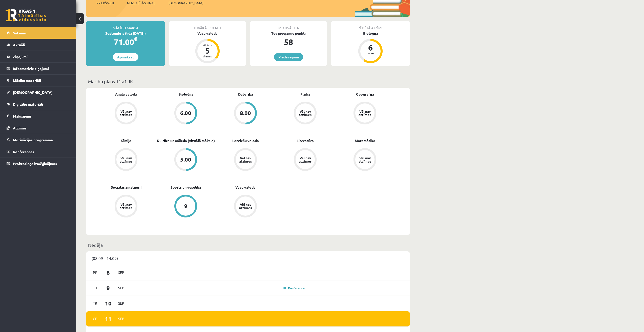 This screenshot has width=644, height=332. Describe the element at coordinates (41, 57) in the screenshot. I see `legend: Ziņojumi` at that location.